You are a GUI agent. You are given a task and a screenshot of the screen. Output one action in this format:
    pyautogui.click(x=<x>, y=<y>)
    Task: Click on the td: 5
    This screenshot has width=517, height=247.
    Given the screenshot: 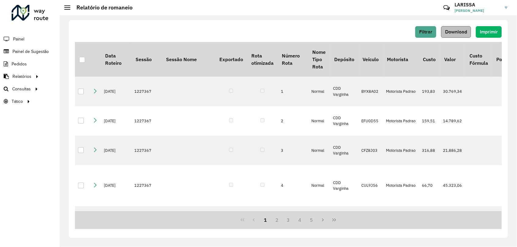 What is the action you would take?
    pyautogui.click(x=293, y=221)
    